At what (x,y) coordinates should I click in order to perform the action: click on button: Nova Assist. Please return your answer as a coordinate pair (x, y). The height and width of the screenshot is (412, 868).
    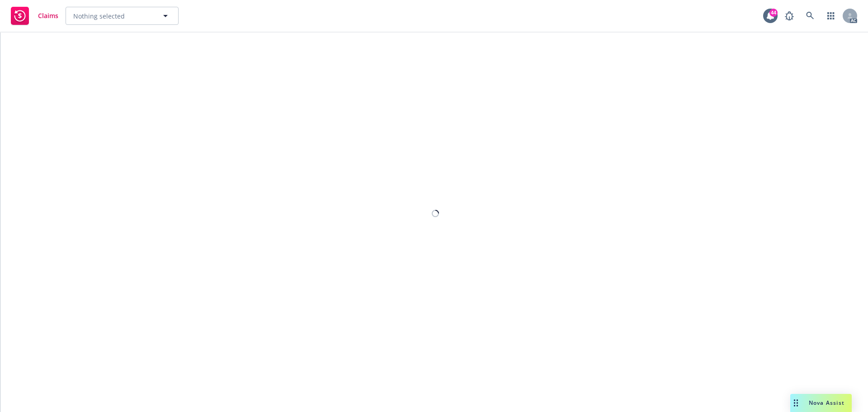
    Looking at the image, I should click on (821, 403).